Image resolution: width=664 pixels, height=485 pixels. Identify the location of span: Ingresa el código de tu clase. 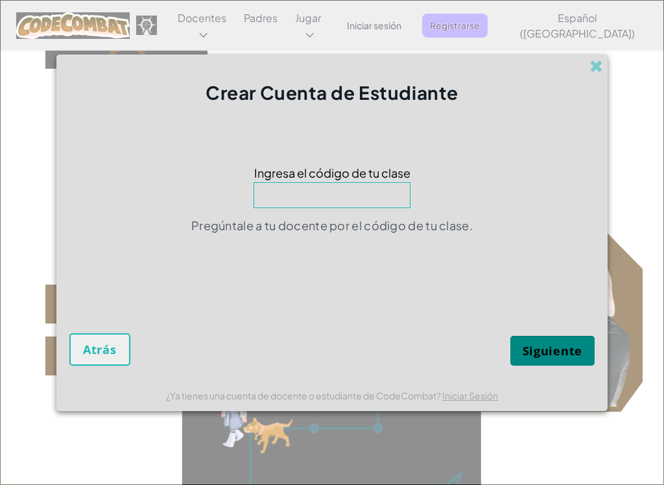
(332, 172).